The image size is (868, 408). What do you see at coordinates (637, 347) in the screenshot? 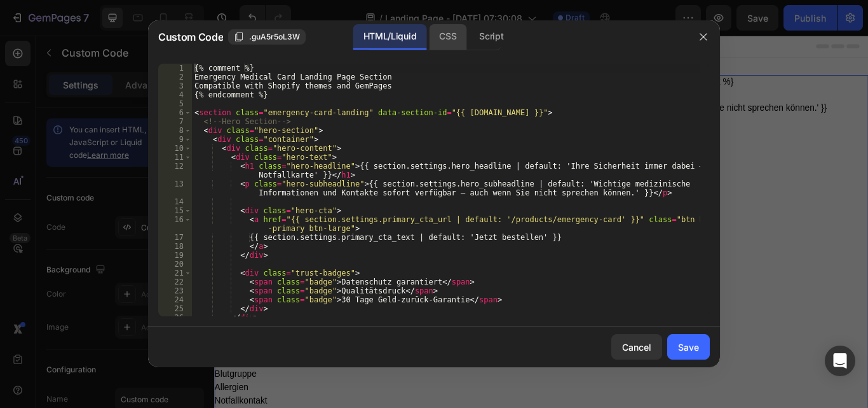
I see `button: Cancel` at bounding box center [637, 347].